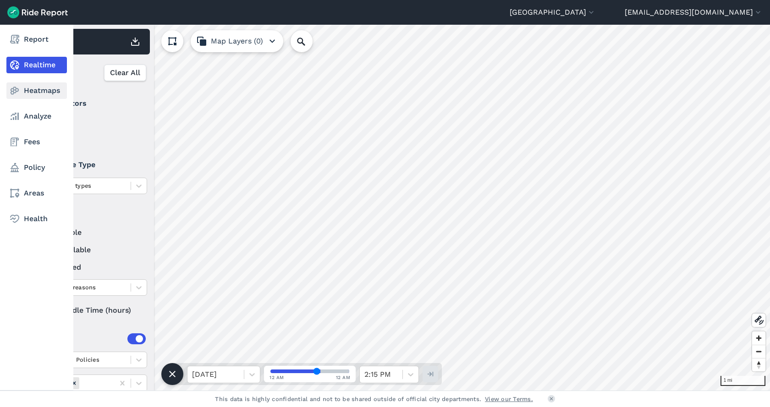 The height and width of the screenshot is (407, 770). Describe the element at coordinates (92, 139) in the screenshot. I see `label: Veo` at that location.